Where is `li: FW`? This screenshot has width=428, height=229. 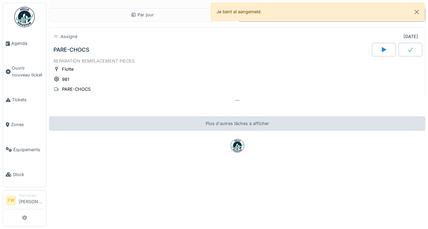
li: FW is located at coordinates (11, 201).